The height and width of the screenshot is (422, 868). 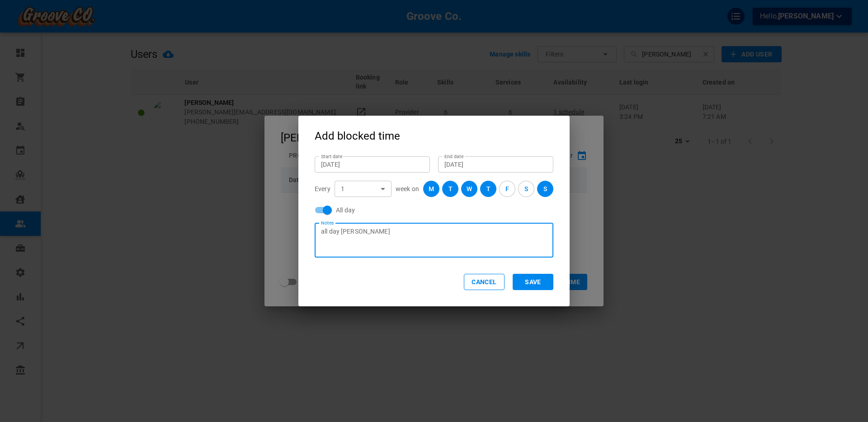 I want to click on div: W, so click(x=469, y=189).